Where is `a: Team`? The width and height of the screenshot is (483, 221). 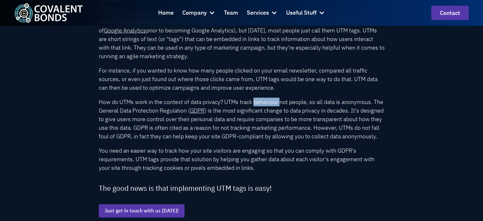
a: Team is located at coordinates (231, 13).